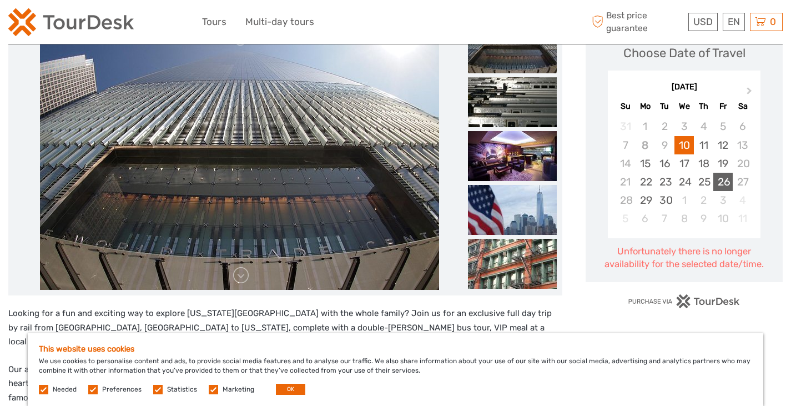 Image resolution: width=791 pixels, height=406 pixels. I want to click on div: Choose Friday, September 19th, 2025, so click(723, 163).